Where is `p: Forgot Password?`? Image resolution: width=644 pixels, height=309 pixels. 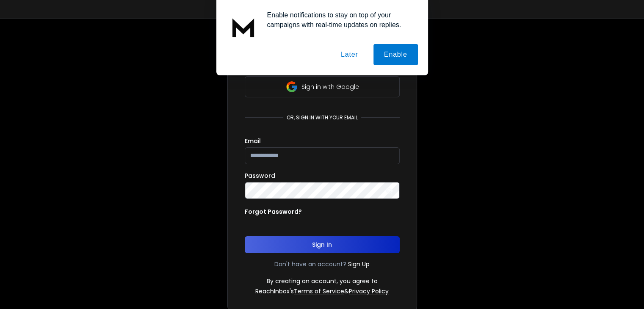 p: Forgot Password? is located at coordinates (273, 212).